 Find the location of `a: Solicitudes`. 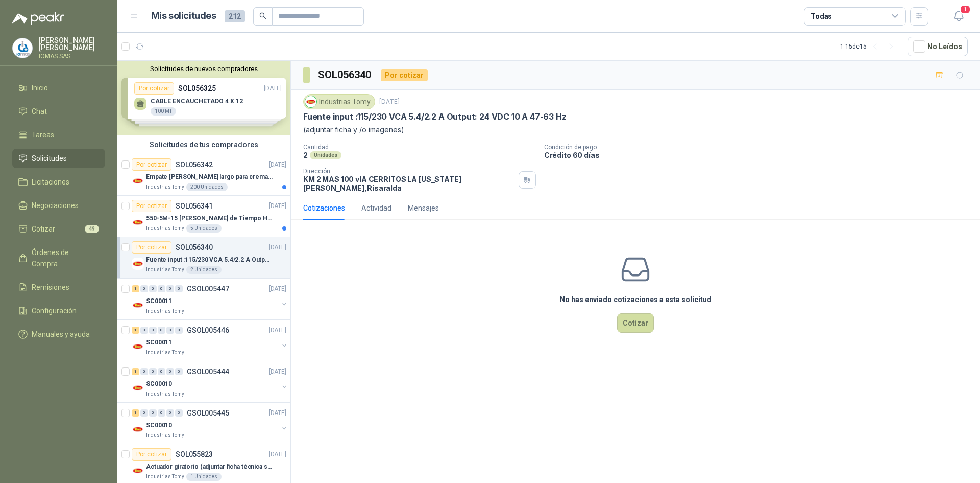

a: Solicitudes is located at coordinates (59, 159).